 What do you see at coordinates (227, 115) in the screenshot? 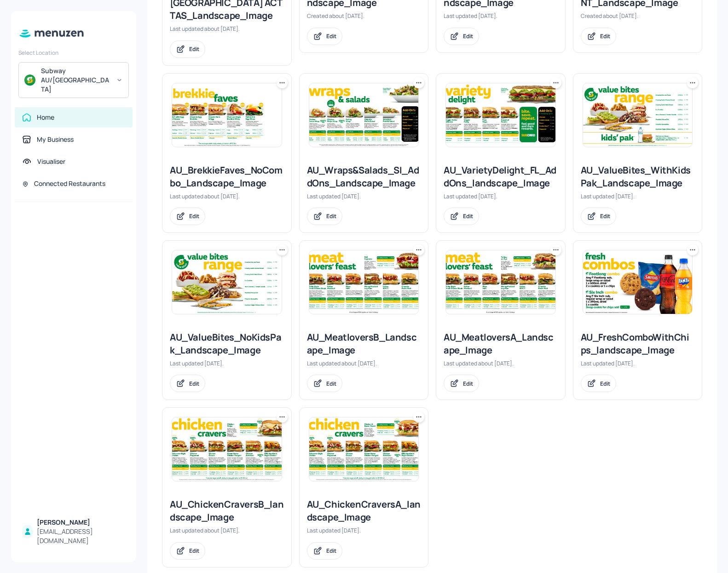
I see `img: 2025-08-15-17552292449181q1jp8lk993.jpeg` at bounding box center [227, 115].